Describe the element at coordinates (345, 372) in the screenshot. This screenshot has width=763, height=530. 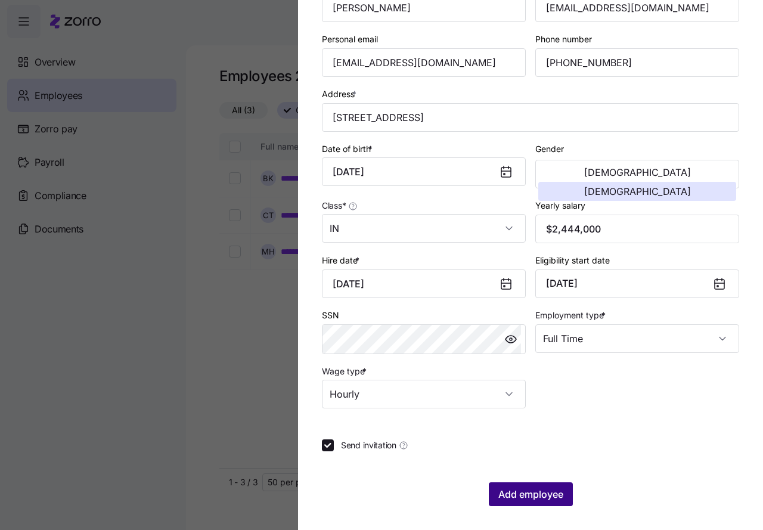
I see `label: Wage type` at that location.